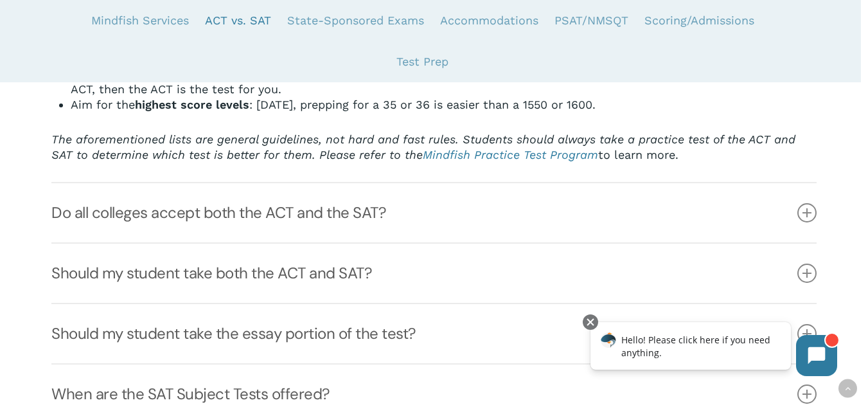 This screenshot has width=868, height=407. I want to click on b: highest score levels, so click(192, 104).